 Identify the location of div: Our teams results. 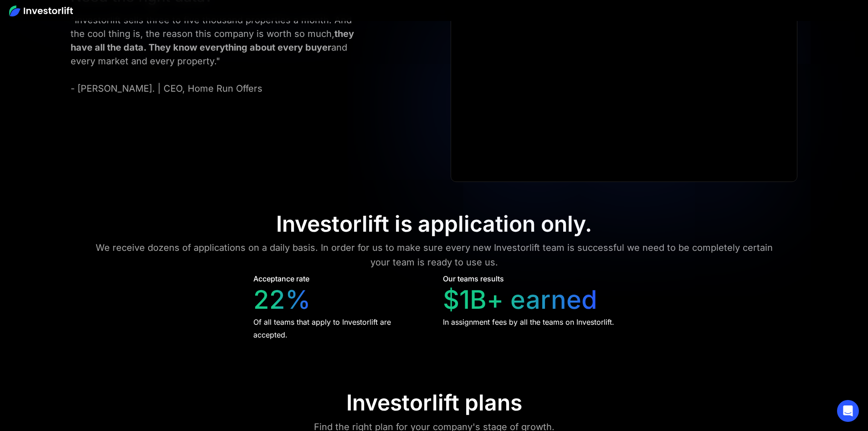
(474, 279).